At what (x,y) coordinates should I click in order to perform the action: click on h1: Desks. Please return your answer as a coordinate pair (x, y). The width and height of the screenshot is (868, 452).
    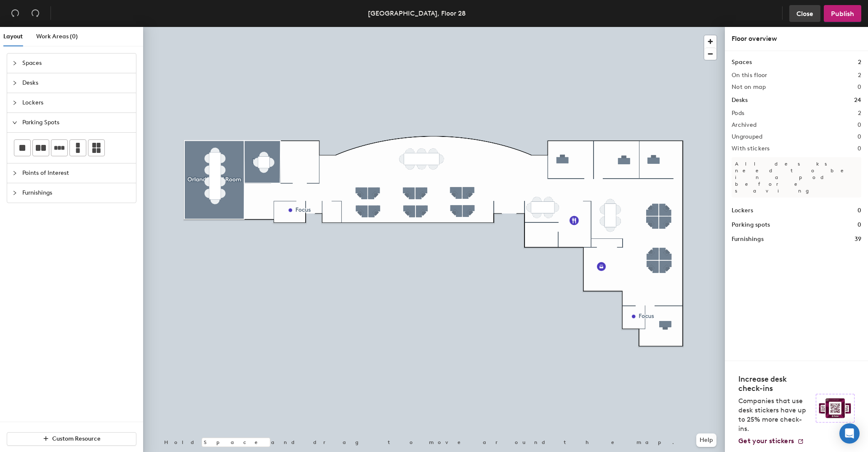
    Looking at the image, I should click on (739, 101).